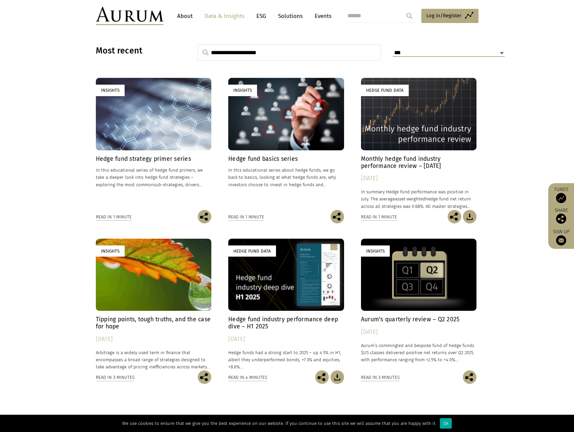  I want to click on h4: Hedge fund strategy primer series, so click(154, 159).